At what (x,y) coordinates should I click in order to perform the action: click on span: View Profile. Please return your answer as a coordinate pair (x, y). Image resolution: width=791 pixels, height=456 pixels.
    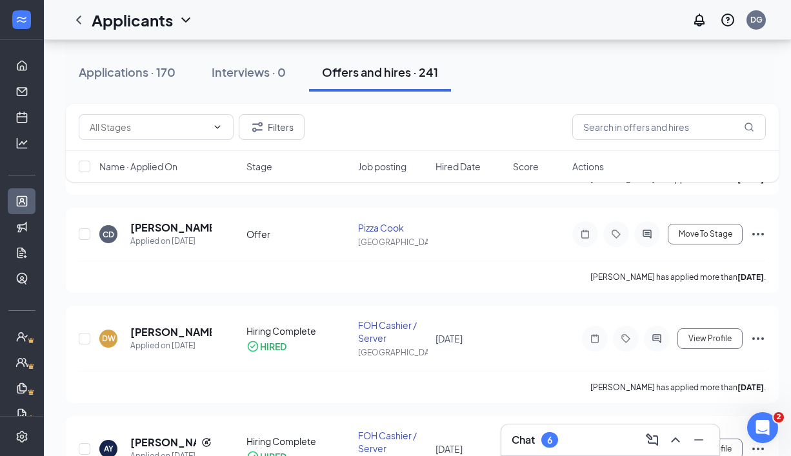
    Looking at the image, I should click on (710, 339).